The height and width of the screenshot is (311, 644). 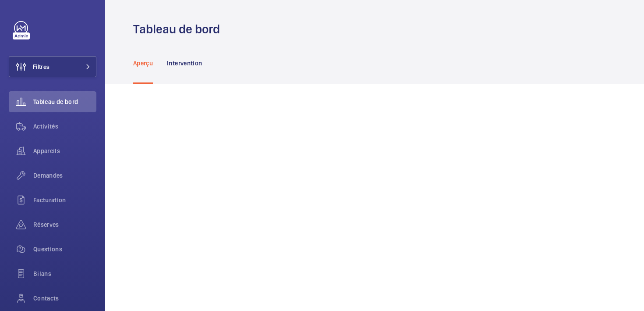 I want to click on span: Tableau de bord, so click(x=64, y=101).